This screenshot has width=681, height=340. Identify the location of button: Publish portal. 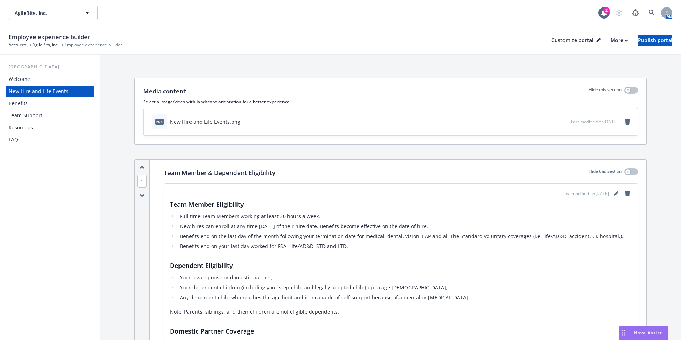
(655, 40).